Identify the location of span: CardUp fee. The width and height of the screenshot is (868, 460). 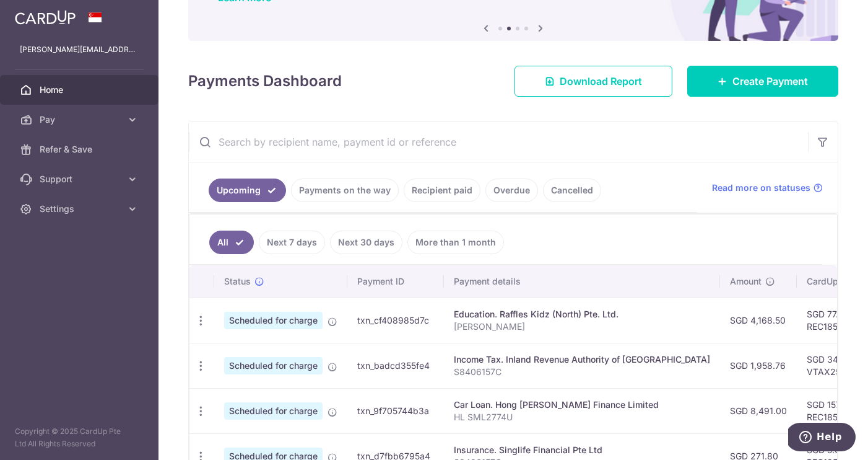
(830, 281).